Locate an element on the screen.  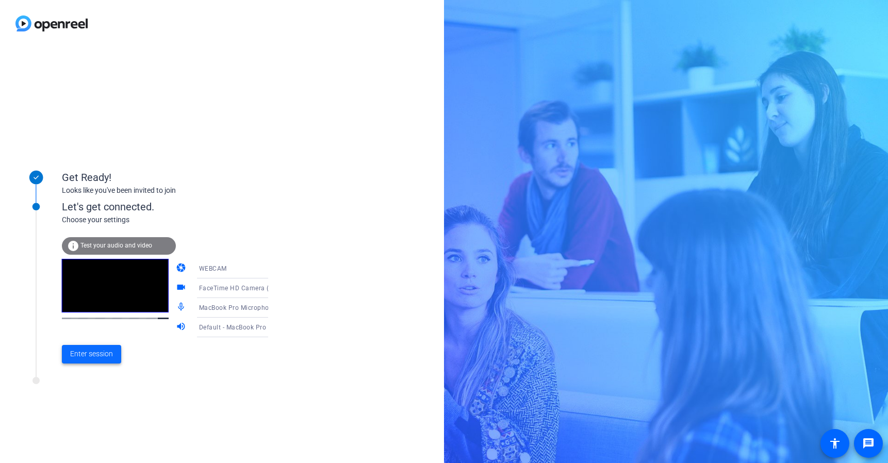
mat-icon: info is located at coordinates (73, 246).